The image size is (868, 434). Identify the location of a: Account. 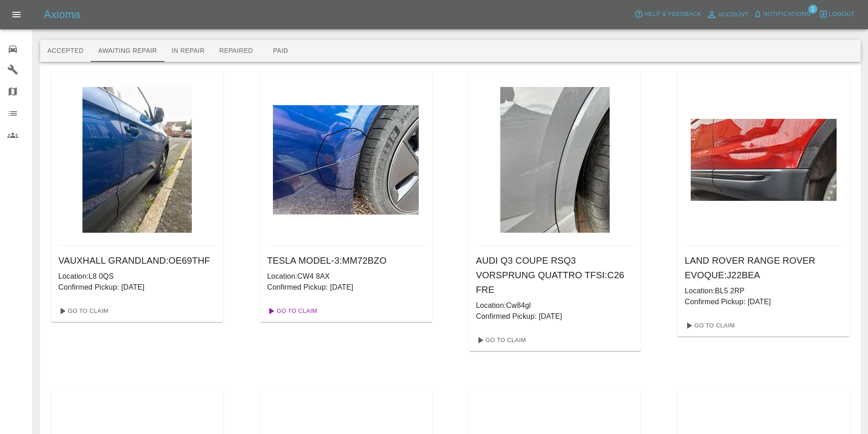
(727, 15).